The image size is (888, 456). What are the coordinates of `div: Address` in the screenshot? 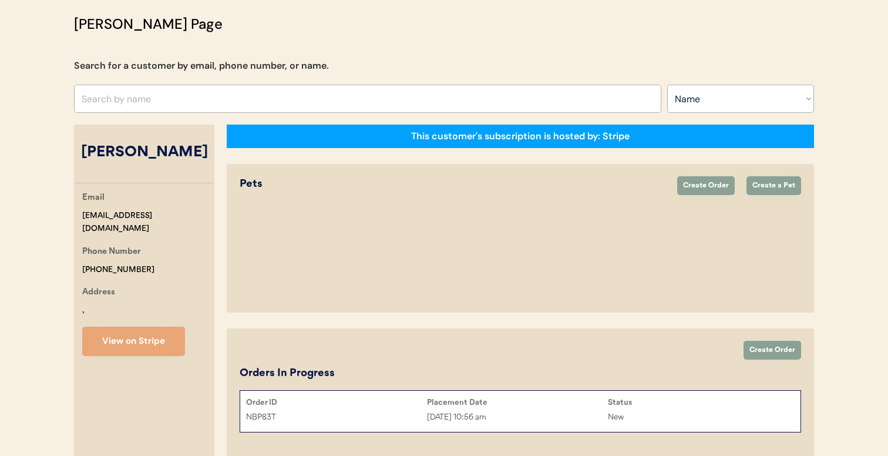 It's located at (99, 292).